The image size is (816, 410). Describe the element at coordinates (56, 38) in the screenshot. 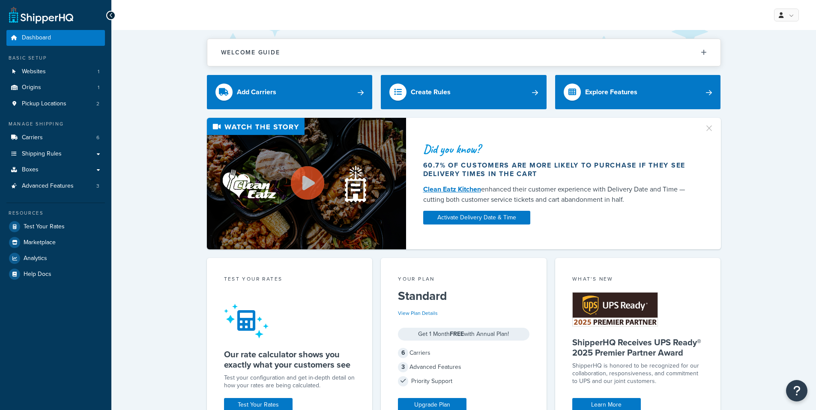

I see `li: Dashboard` at that location.